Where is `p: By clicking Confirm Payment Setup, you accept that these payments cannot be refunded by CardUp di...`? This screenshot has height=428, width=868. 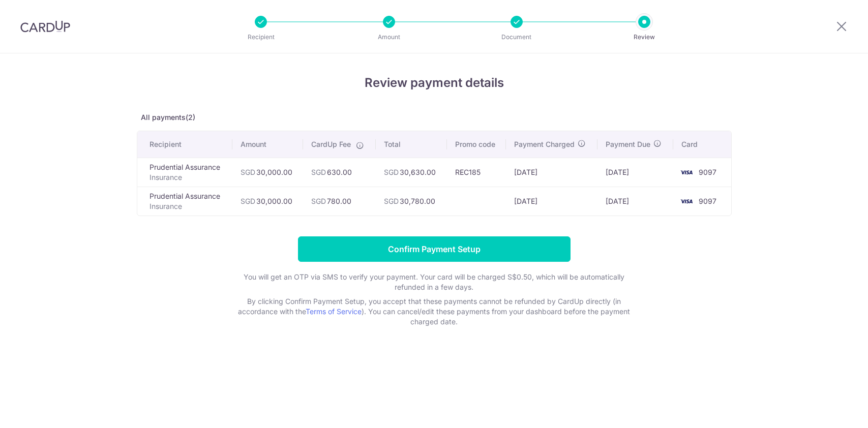
p: By clicking Confirm Payment Setup, you accept that these payments cannot be refunded by CardUp di... is located at coordinates (434, 311).